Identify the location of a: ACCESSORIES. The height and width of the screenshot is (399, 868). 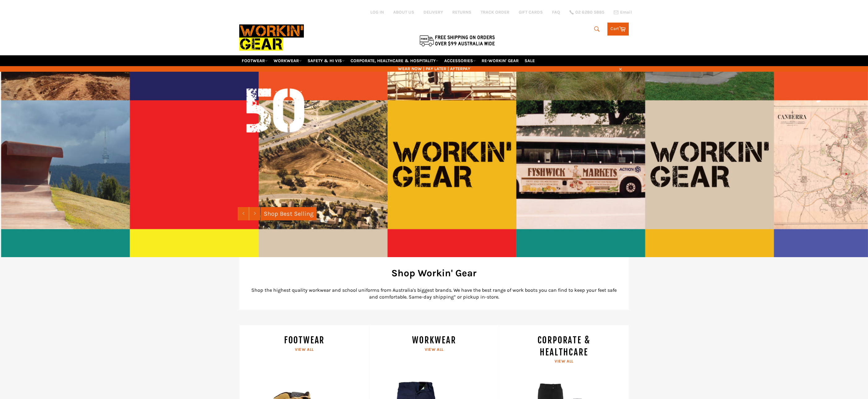
(460, 61).